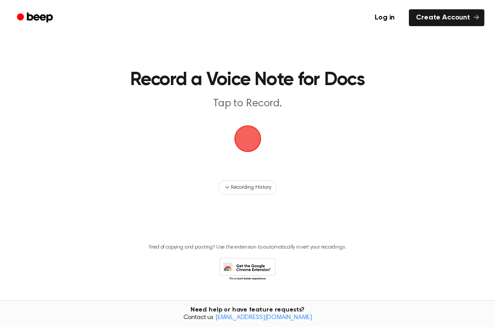 This screenshot has width=495, height=327. I want to click on span: Contact us, so click(247, 318).